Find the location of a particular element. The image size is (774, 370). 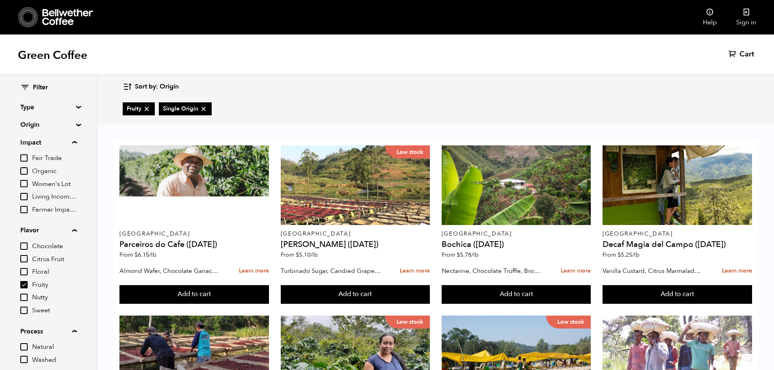

span: Filter is located at coordinates (40, 88).